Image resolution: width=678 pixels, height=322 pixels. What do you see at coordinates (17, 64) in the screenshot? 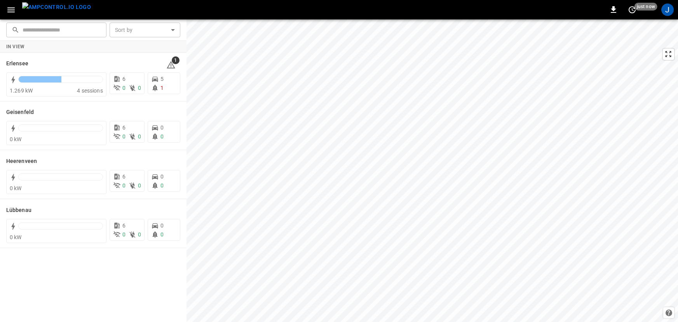
I see `h6: Erlensee` at bounding box center [17, 64].